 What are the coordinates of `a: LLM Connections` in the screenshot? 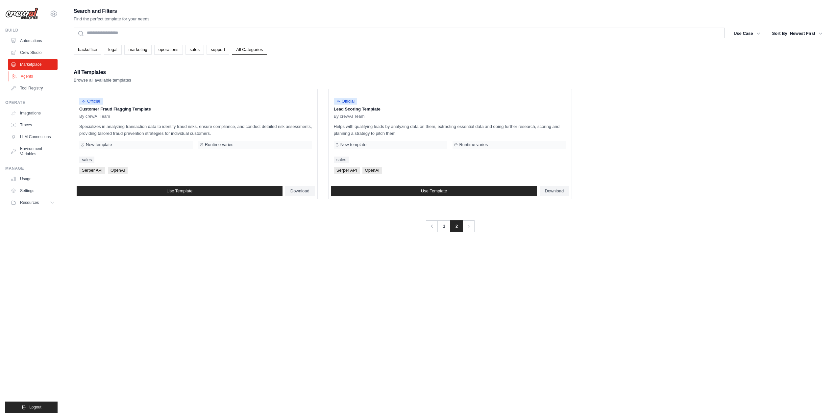 It's located at (33, 137).